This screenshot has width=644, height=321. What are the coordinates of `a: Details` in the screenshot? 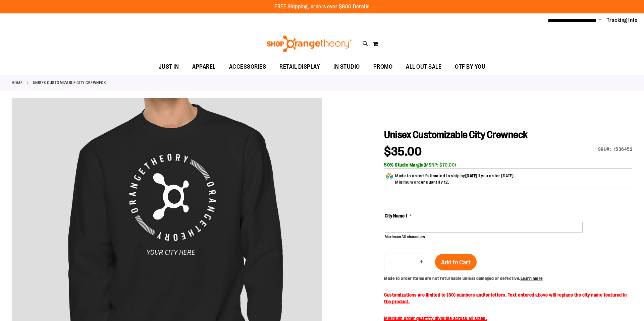 It's located at (361, 7).